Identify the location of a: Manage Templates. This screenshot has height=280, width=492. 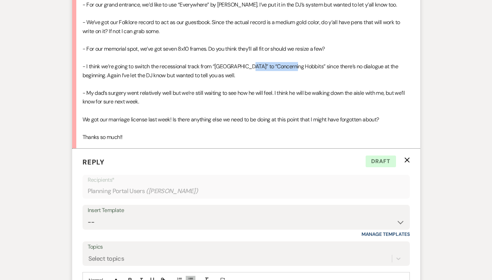
(386, 234).